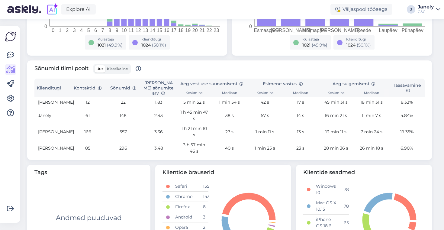  I want to click on tspan: Laupäev, so click(388, 30).